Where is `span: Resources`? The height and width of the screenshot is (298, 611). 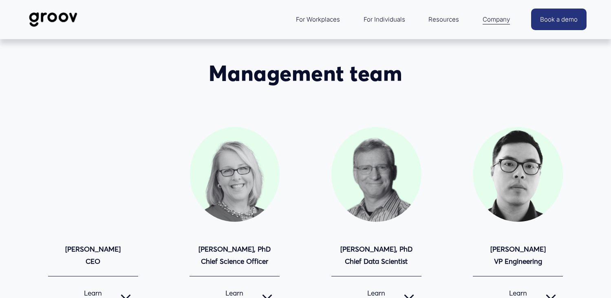 span: Resources is located at coordinates (443, 19).